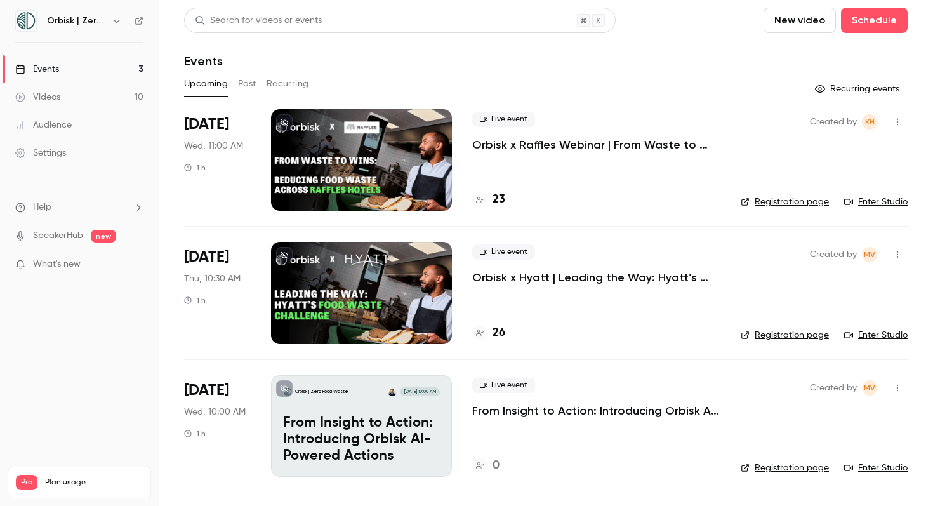 The height and width of the screenshot is (506, 933). I want to click on li: help-dropdown-opener, so click(79, 207).